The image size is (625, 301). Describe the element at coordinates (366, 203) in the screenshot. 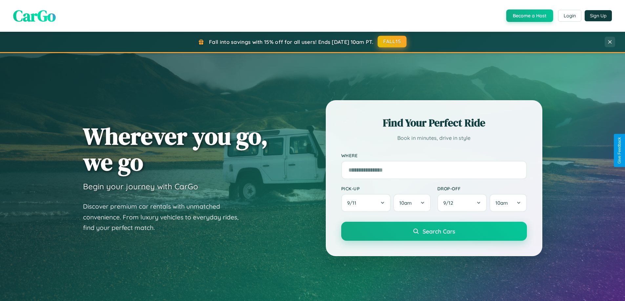

I see `button: 9/11` at that location.